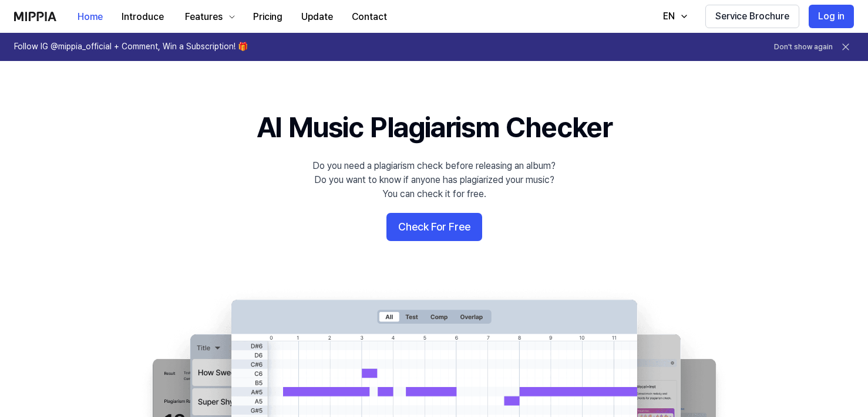 The height and width of the screenshot is (417, 868). I want to click on button: Check For Free, so click(434, 227).